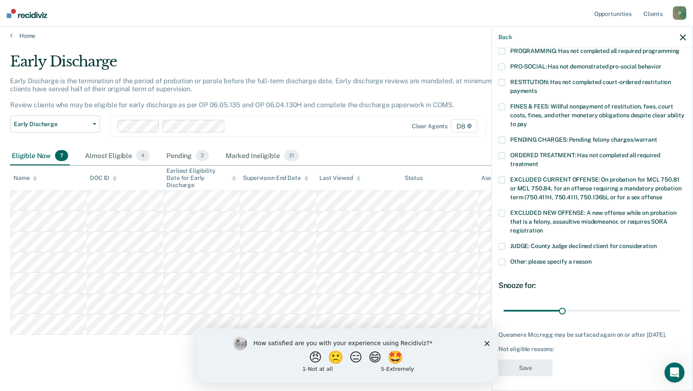 Image resolution: width=693 pixels, height=391 pixels. What do you see at coordinates (224, 40) in the screenshot?
I see `div: 5 - Extremely` at bounding box center [224, 40].